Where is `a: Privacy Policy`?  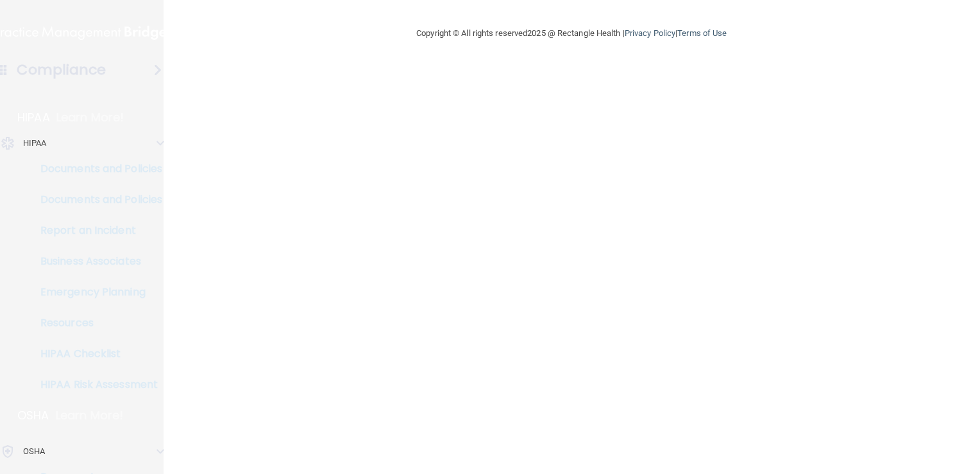 a: Privacy Policy is located at coordinates (650, 33).